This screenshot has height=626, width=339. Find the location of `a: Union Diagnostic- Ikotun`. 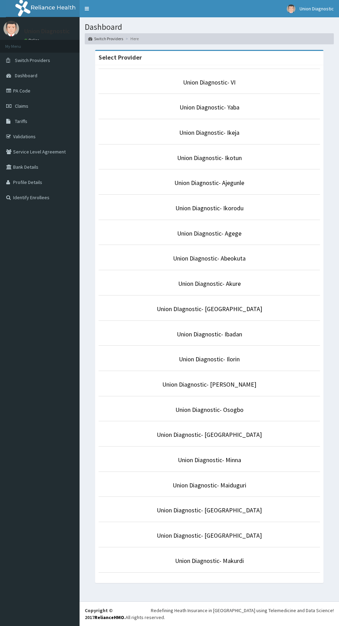

a: Union Diagnostic- Ikotun is located at coordinates (210, 158).